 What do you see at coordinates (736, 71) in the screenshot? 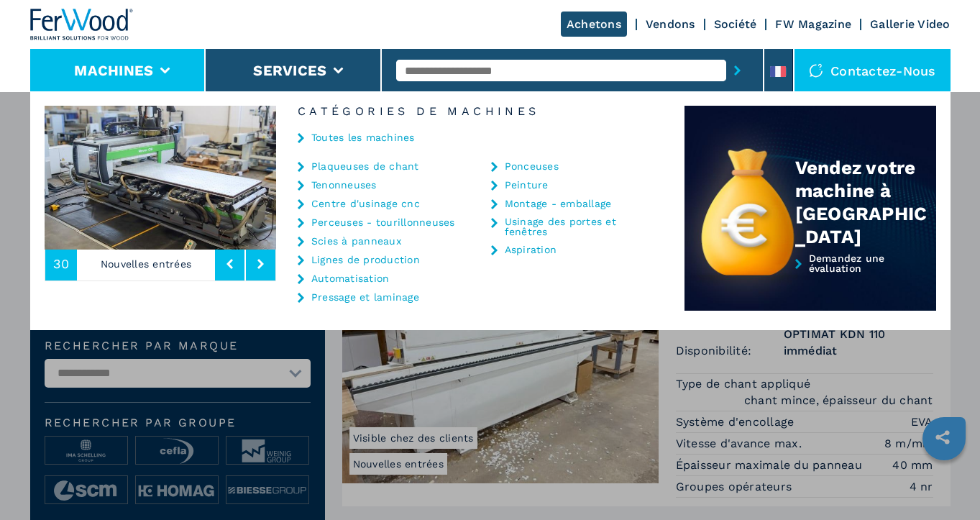
I see `button: submit-button` at bounding box center [736, 71].